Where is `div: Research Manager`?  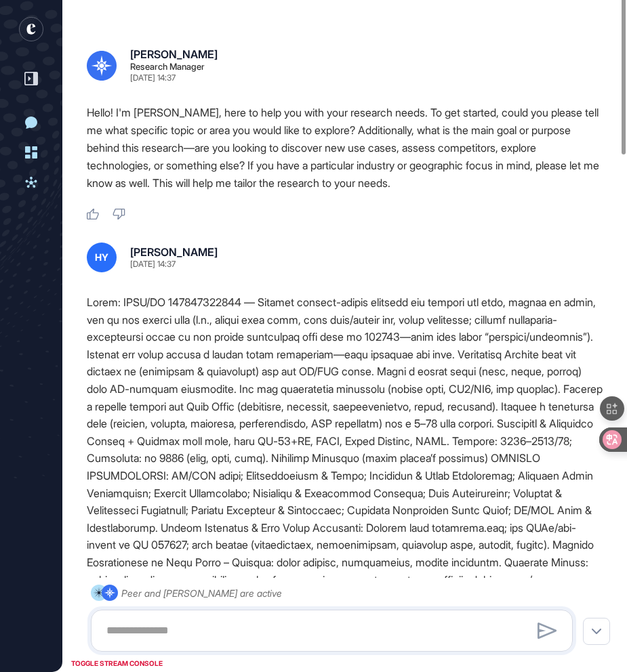
div: Research Manager is located at coordinates (167, 66).